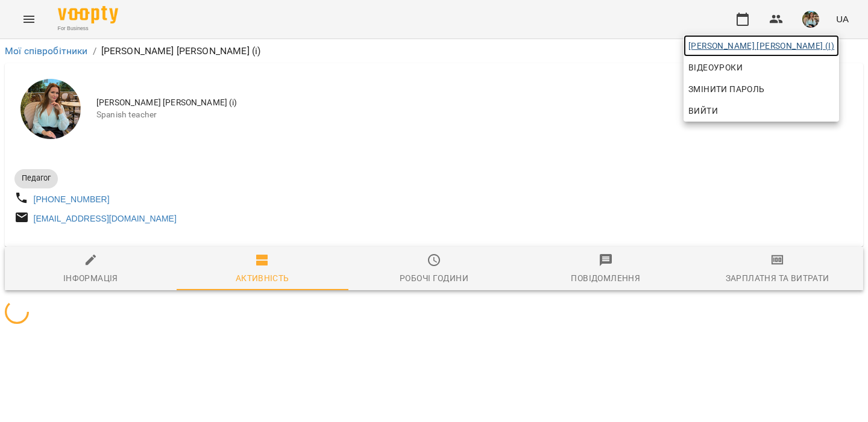  Describe the element at coordinates (702, 111) in the screenshot. I see `span: Вийти` at that location.